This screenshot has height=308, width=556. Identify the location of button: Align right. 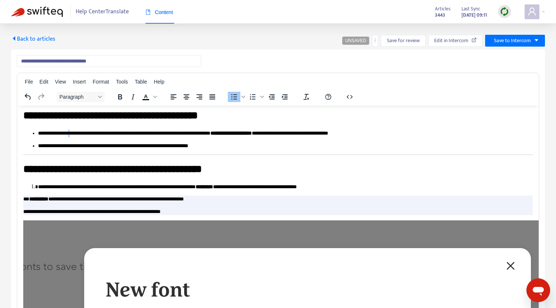
(199, 97).